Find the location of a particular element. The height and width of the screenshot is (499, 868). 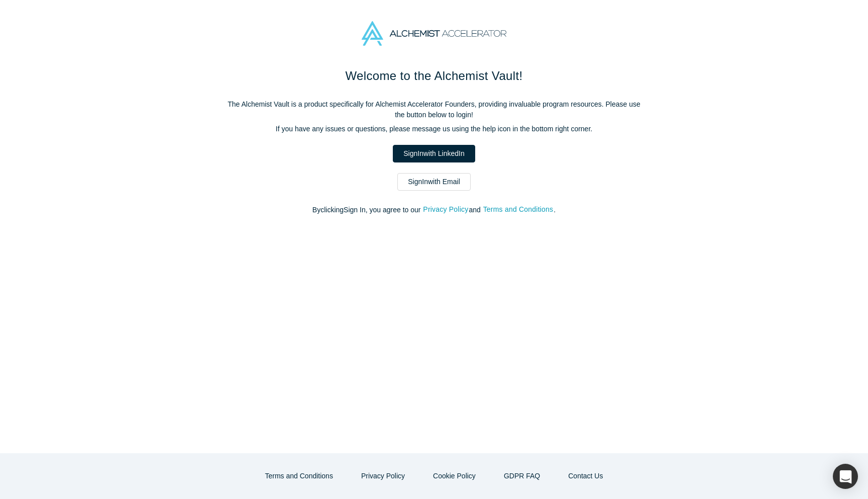

a: GDPR FAQ is located at coordinates (522, 475).